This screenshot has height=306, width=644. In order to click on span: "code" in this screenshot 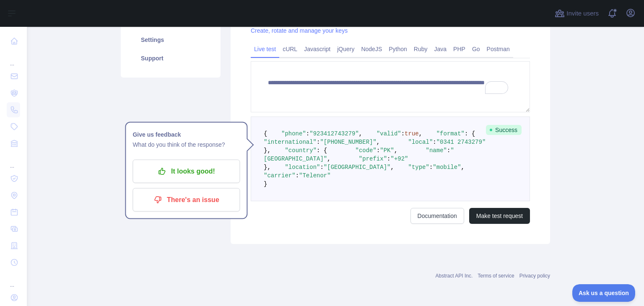, I will do `click(365, 151)`.